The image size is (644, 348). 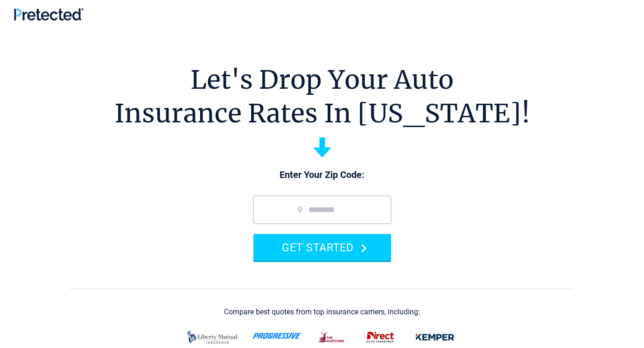 I want to click on img: Pretected Logo, so click(x=49, y=14).